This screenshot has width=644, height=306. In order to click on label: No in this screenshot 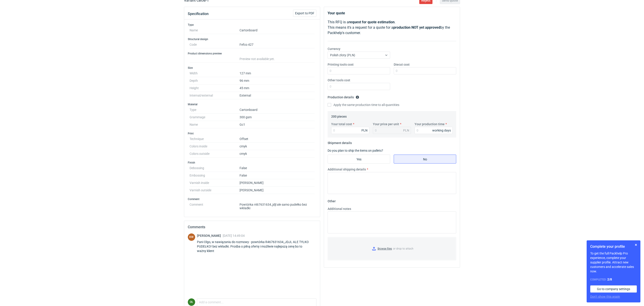, I will do `click(425, 159)`.